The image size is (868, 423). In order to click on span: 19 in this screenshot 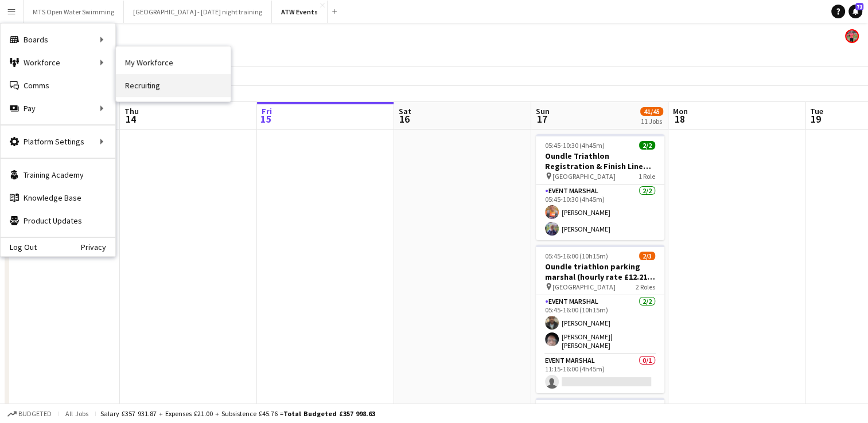, I will do `click(816, 119)`.